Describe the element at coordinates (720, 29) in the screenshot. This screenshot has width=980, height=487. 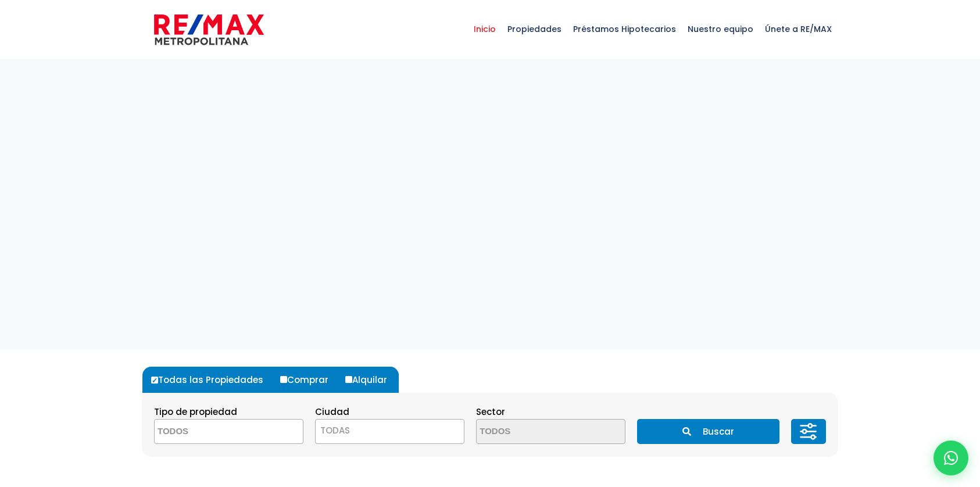
I see `span: Nuestro equipo` at that location.